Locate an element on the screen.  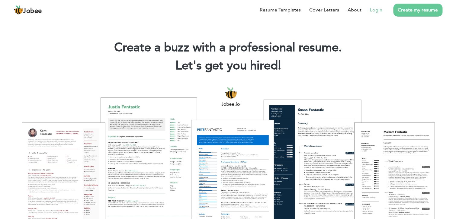
img: jobee.io is located at coordinates (18, 10).